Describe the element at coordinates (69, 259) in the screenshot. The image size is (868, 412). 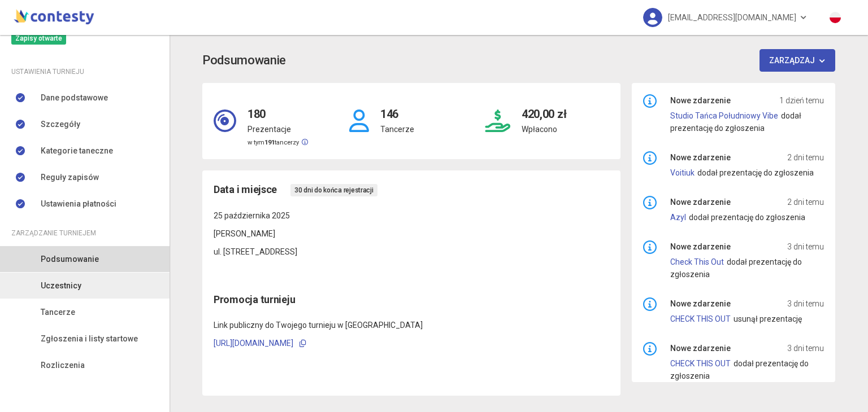
I see `span: Podsumowanie` at that location.